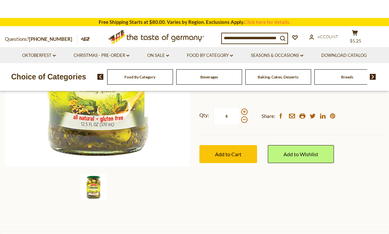 The width and height of the screenshot is (389, 234). I want to click on button: $5.25, so click(355, 38).